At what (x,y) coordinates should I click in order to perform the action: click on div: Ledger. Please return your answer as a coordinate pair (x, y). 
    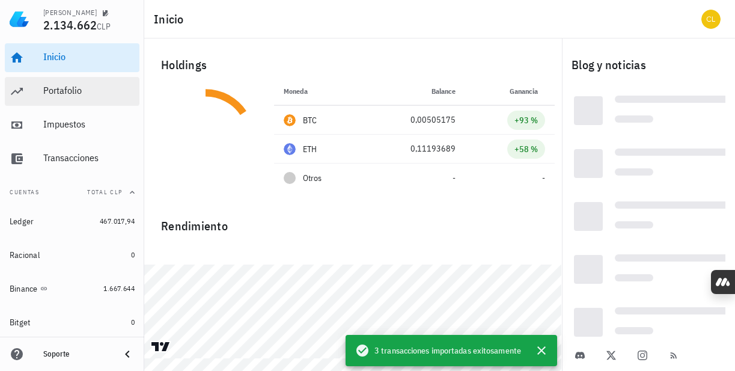
    Looking at the image, I should click on (22, 221).